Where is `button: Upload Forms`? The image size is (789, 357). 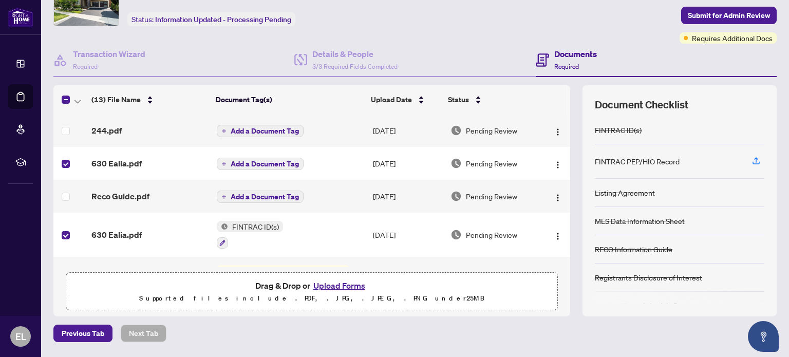
button: Upload Forms is located at coordinates (339, 285).